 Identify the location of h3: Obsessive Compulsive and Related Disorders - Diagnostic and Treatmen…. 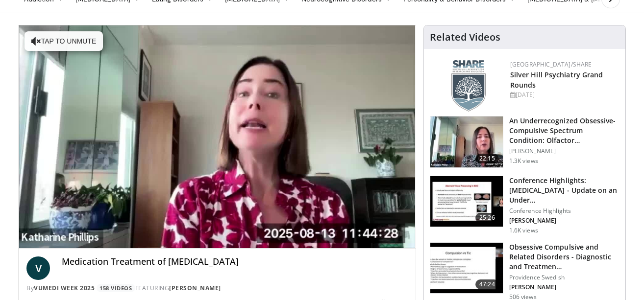
(564, 257).